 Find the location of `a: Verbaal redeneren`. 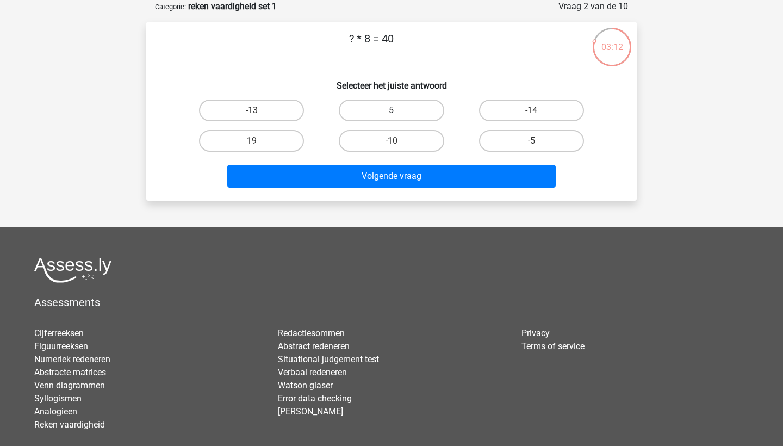

a: Verbaal redeneren is located at coordinates (312, 372).